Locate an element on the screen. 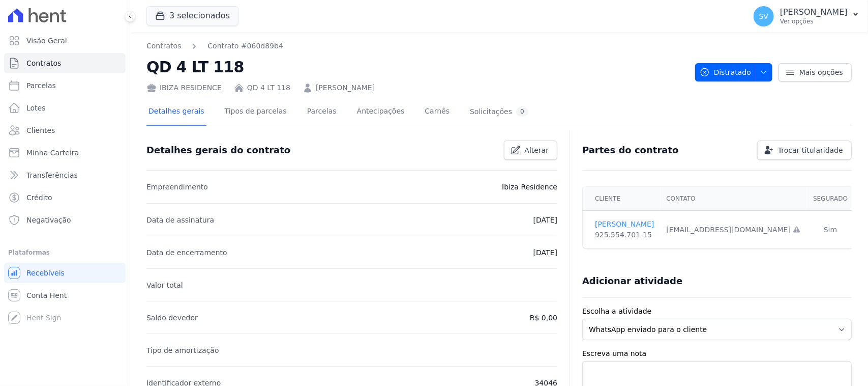 The image size is (868, 386). p: R$ 0,00 is located at coordinates (543, 318).